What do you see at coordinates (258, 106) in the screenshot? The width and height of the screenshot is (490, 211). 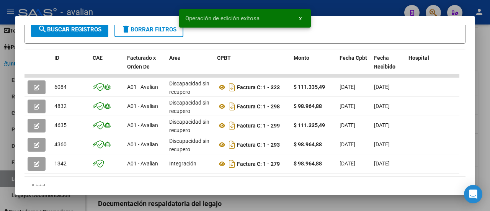 I see `strong: Factura C: 1 - 298` at bounding box center [258, 106].